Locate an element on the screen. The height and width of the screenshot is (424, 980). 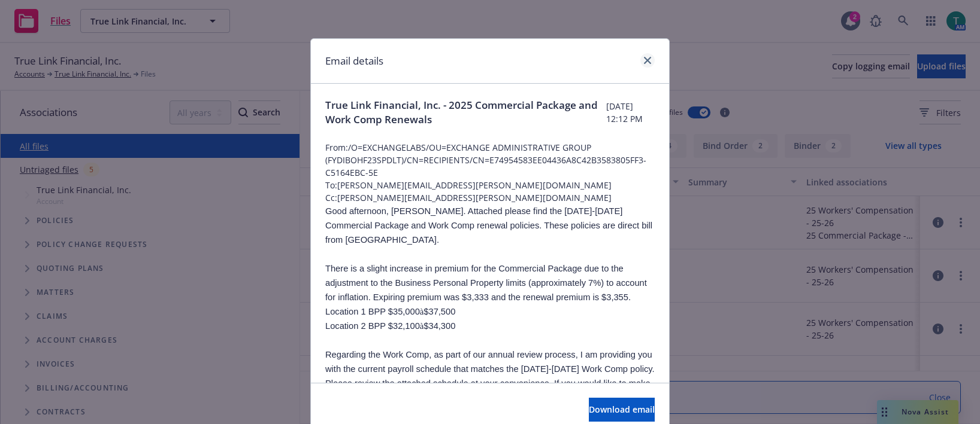
span: $37,500 is located at coordinates (439, 312).